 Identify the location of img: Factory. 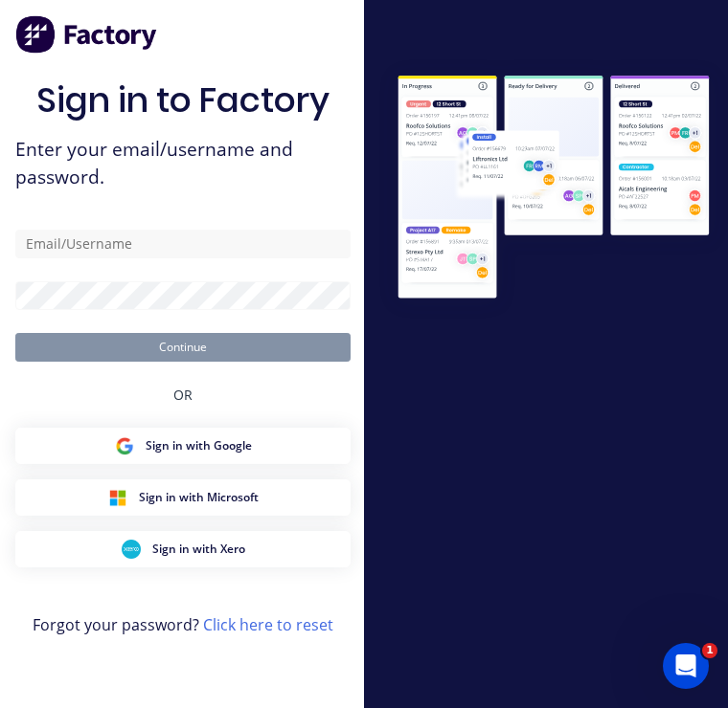
(87, 35).